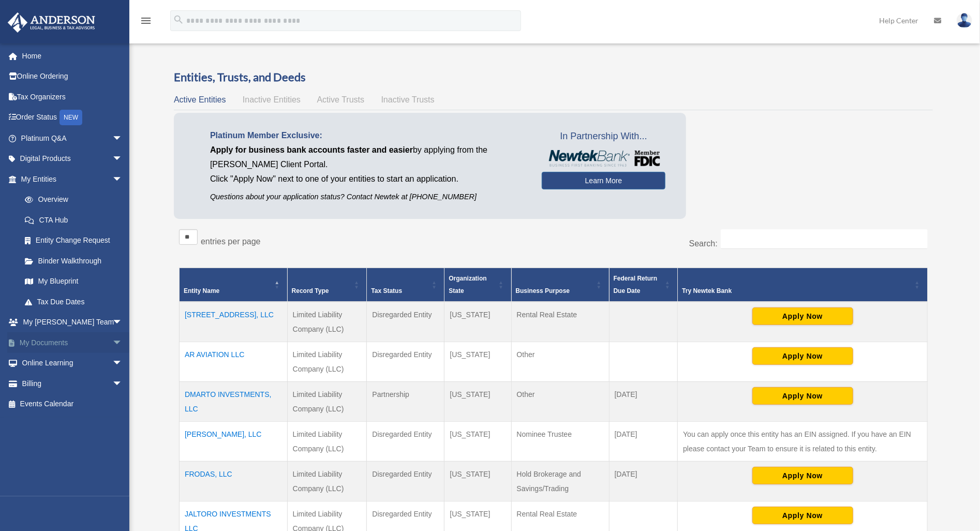 The width and height of the screenshot is (980, 531). I want to click on a: Tax Organizers, so click(72, 97).